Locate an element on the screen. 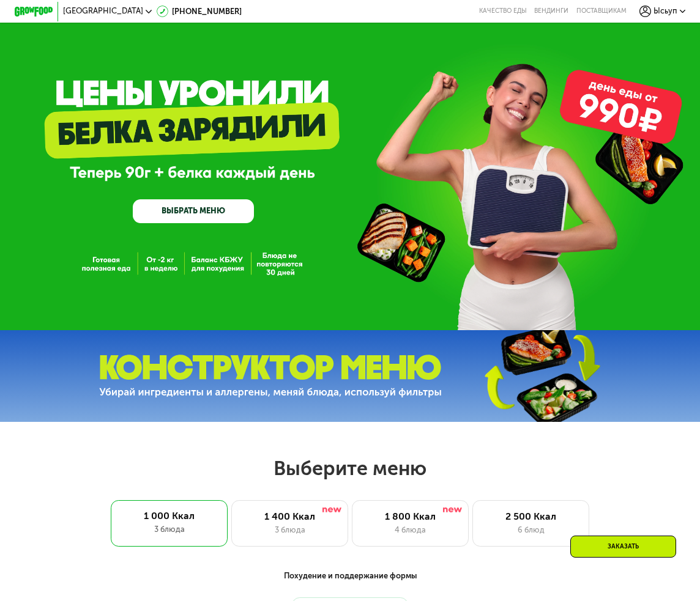 This screenshot has width=700, height=601. span: Ысьуп is located at coordinates (665, 11).